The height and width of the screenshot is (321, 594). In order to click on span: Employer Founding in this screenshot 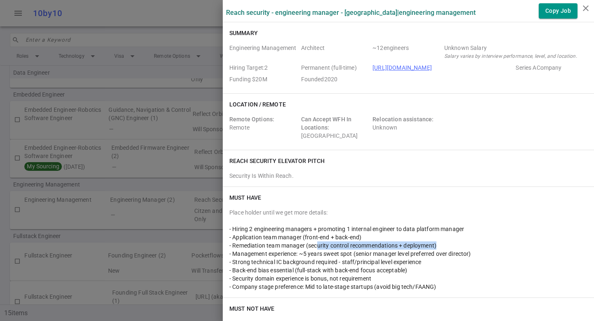, I will do `click(264, 79)`.